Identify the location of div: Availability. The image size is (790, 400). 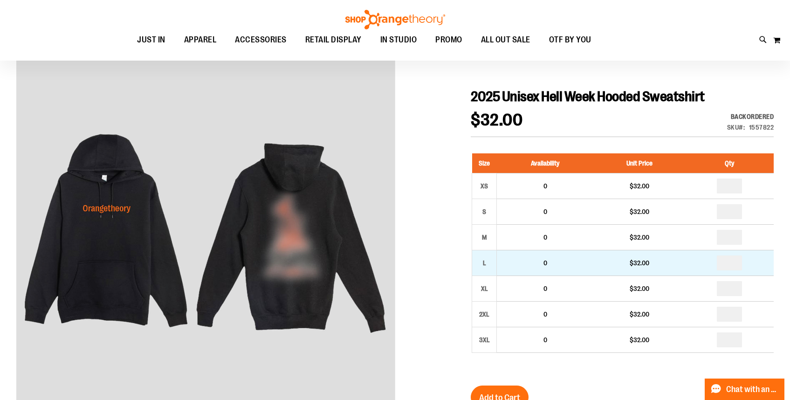
(750, 116).